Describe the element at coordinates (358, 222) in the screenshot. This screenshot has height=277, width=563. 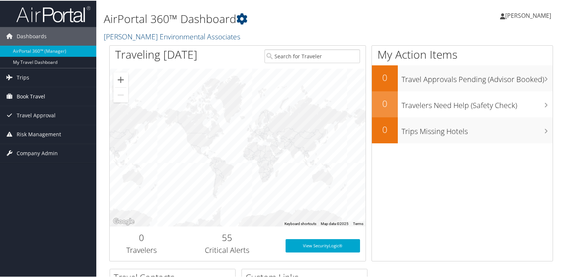
I see `a: Terms` at that location.